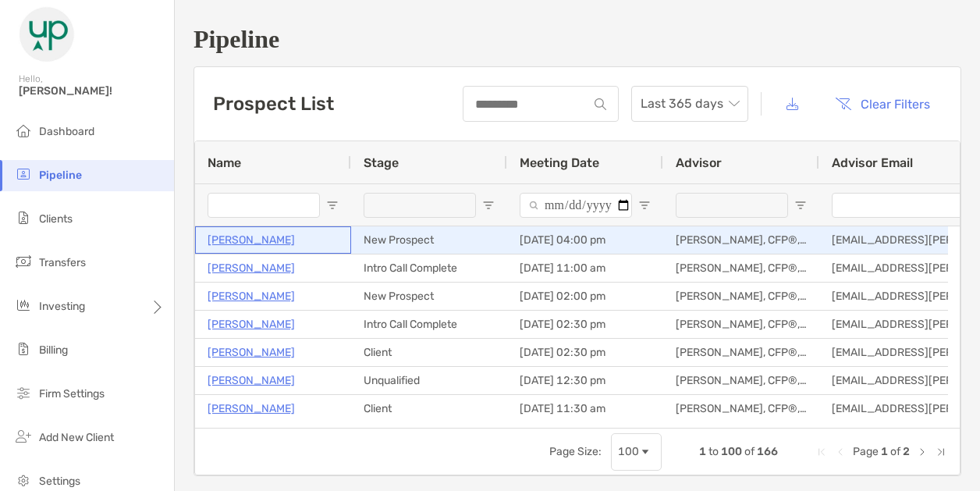 The width and height of the screenshot is (980, 491). Describe the element at coordinates (224, 163) in the screenshot. I see `span: Name` at that location.